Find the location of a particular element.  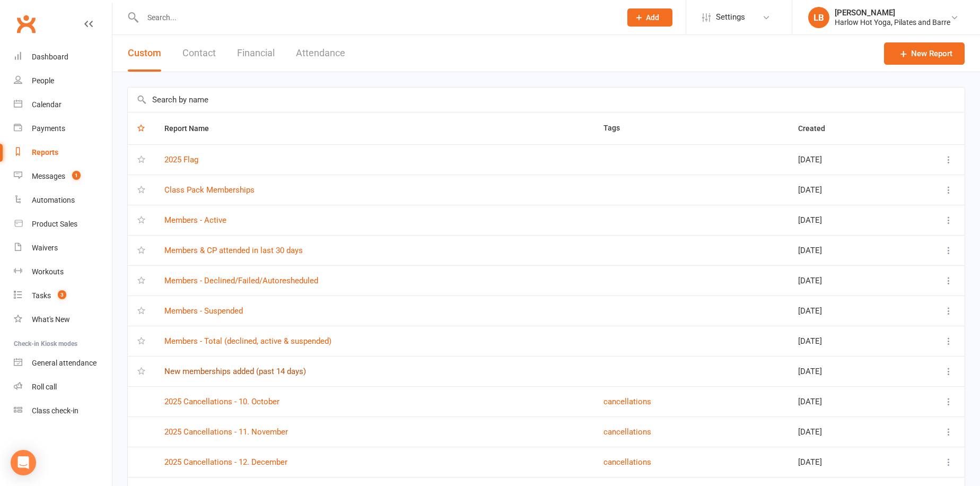

a: Calendar is located at coordinates (63, 105).